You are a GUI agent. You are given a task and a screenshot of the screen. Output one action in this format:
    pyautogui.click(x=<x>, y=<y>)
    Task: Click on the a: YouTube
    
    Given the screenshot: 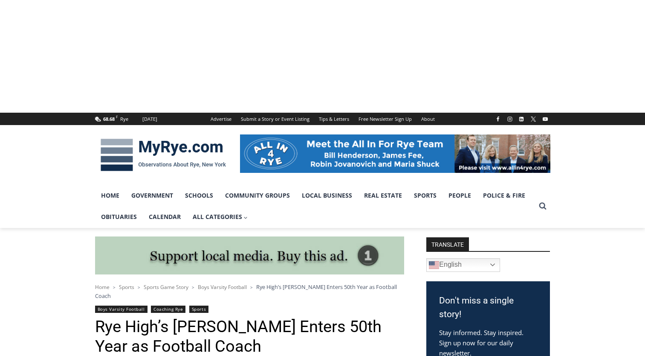 What is the action you would take?
    pyautogui.click(x=545, y=119)
    